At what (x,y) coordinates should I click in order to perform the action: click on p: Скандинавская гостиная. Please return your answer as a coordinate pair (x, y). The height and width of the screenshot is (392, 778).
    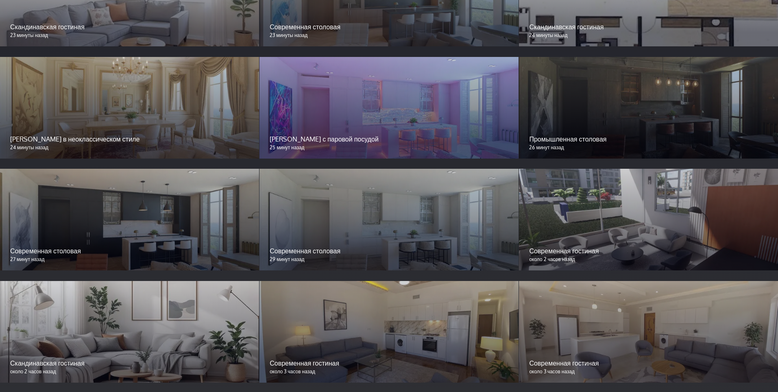
    Looking at the image, I should click on (648, 27).